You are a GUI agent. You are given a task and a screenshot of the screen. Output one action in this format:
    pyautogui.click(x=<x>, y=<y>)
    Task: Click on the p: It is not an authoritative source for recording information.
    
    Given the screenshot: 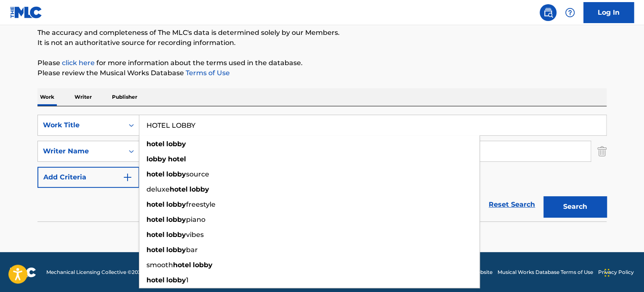 What is the action you would take?
    pyautogui.click(x=322, y=43)
    